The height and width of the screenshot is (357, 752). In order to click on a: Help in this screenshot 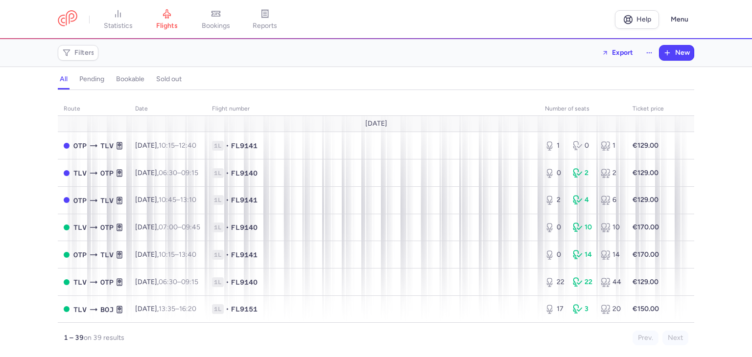, I will do `click(637, 20)`.